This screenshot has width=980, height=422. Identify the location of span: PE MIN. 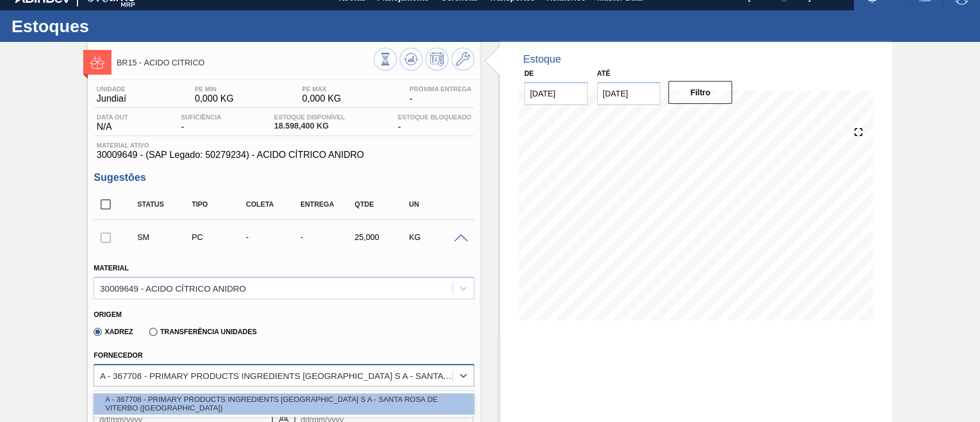
(214, 89).